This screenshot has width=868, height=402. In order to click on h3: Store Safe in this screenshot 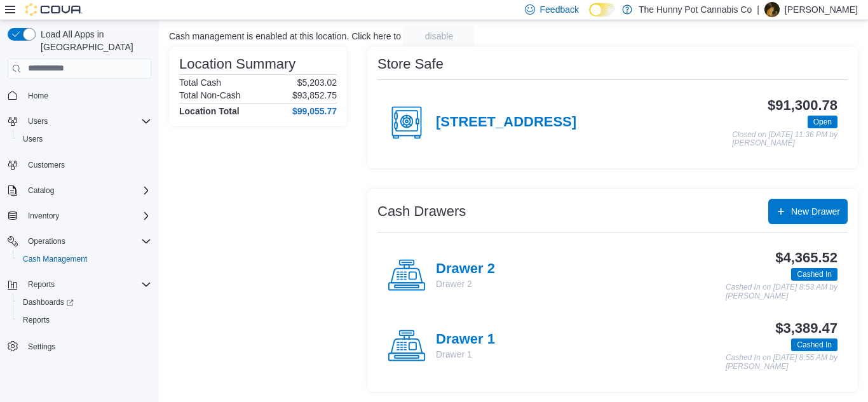, I will do `click(411, 64)`.